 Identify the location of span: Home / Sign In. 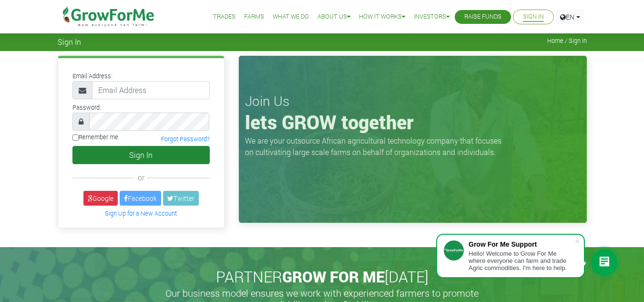
(567, 41).